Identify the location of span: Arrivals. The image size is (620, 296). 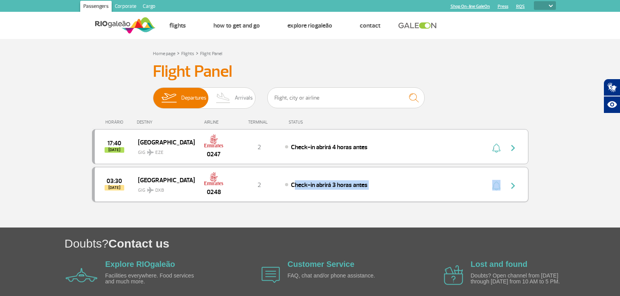
(244, 98).